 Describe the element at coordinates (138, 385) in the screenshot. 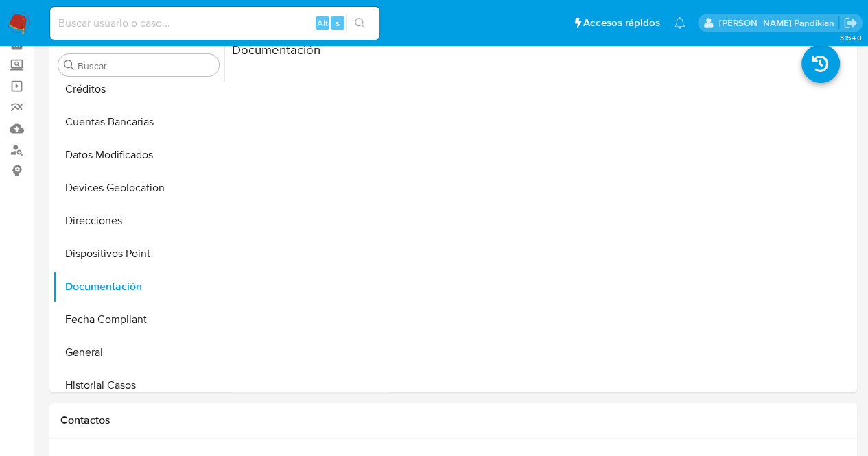

I see `button: Historial Casos` at that location.